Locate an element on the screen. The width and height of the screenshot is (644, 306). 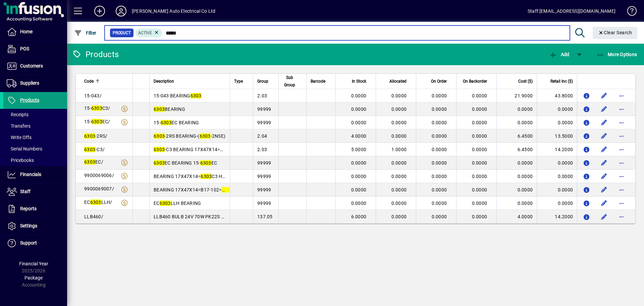
span: In Stock is located at coordinates (359, 81).